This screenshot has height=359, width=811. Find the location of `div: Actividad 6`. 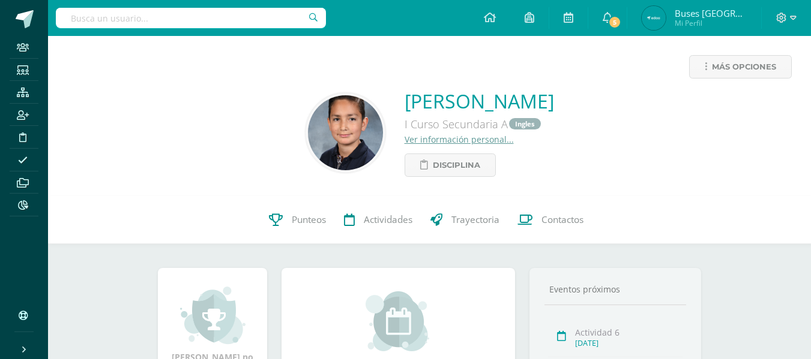

div: Actividad 6 is located at coordinates (628, 332).